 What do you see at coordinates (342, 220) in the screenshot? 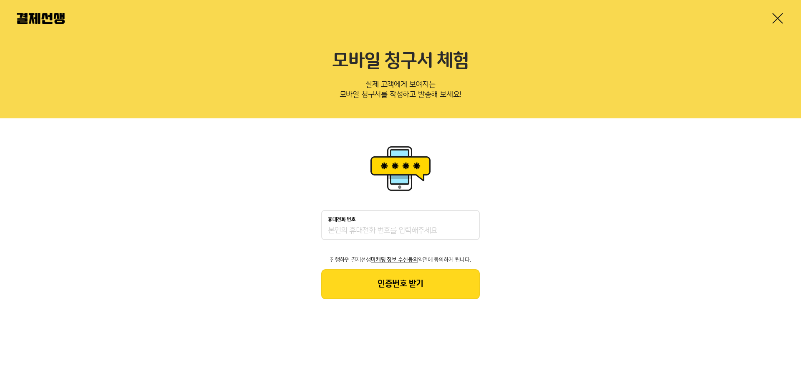
I see `p: 휴대전화 번호` at bounding box center [342, 220].